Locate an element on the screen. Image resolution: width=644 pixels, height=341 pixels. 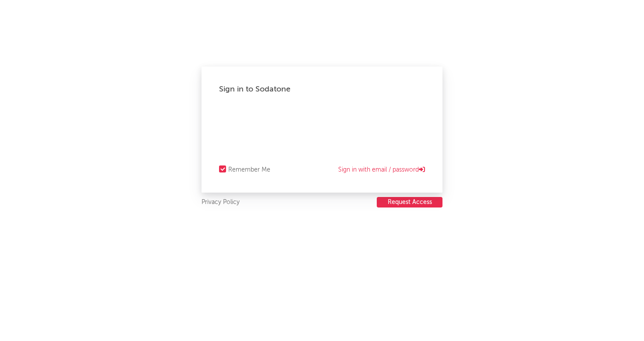
a: Request Access is located at coordinates (410, 202).